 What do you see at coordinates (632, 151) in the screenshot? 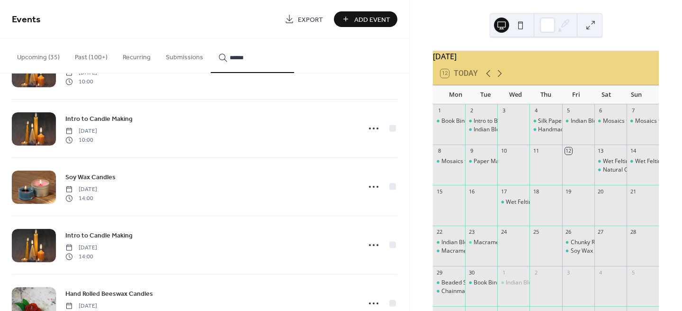
I see `div: 14` at bounding box center [632, 151].